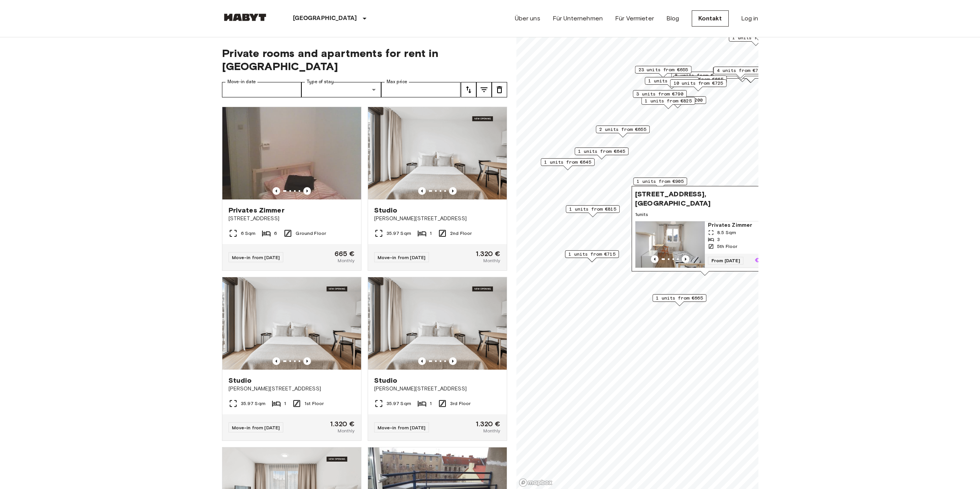  What do you see at coordinates (592, 254) in the screenshot?
I see `span: 1 units from €715` at bounding box center [592, 254].